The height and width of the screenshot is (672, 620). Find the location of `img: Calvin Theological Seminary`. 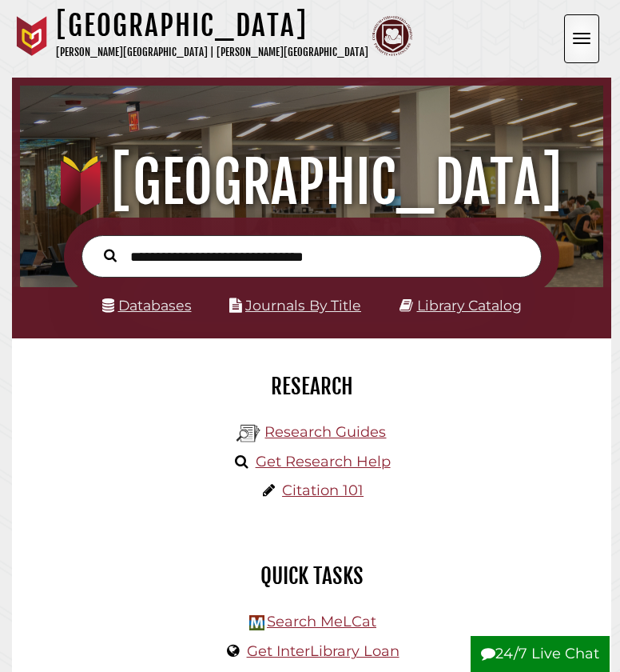

img: Calvin Theological Seminary is located at coordinates (392, 36).